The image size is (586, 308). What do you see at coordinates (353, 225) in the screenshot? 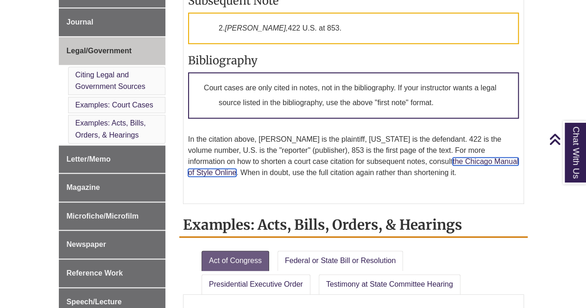
I see `h2: Examples: Acts, Bills, Orders, & Hearings` at bounding box center [353, 225].